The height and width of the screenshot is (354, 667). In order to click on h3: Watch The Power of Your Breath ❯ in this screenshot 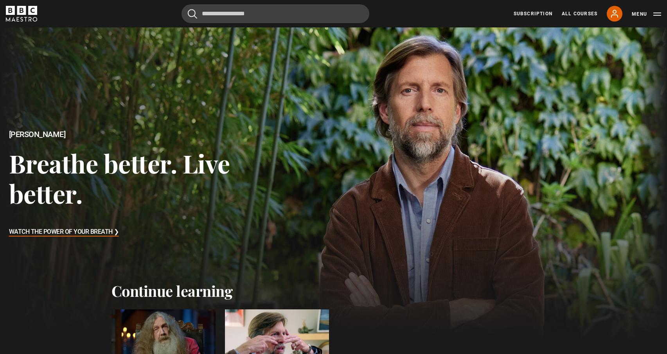, I will do `click(64, 232)`.